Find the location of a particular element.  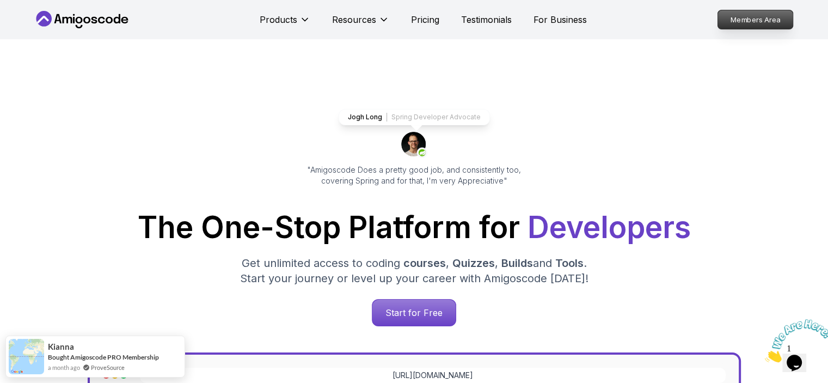

p: For Business is located at coordinates (560, 20).